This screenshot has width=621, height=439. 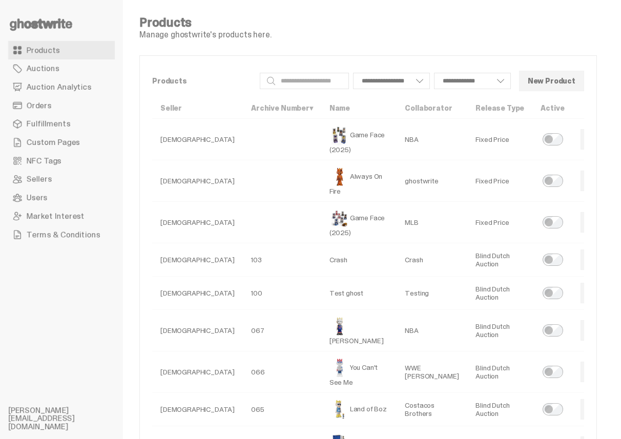 What do you see at coordinates (340, 177) in the screenshot?
I see `img: Always On Fire` at bounding box center [340, 177].